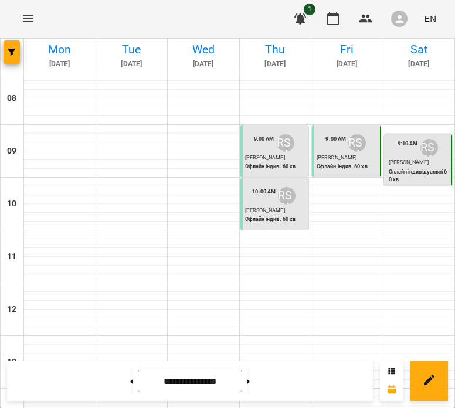 Image resolution: width=455 pixels, height=408 pixels. What do you see at coordinates (12, 98) in the screenshot?
I see `h6: 08` at bounding box center [12, 98].